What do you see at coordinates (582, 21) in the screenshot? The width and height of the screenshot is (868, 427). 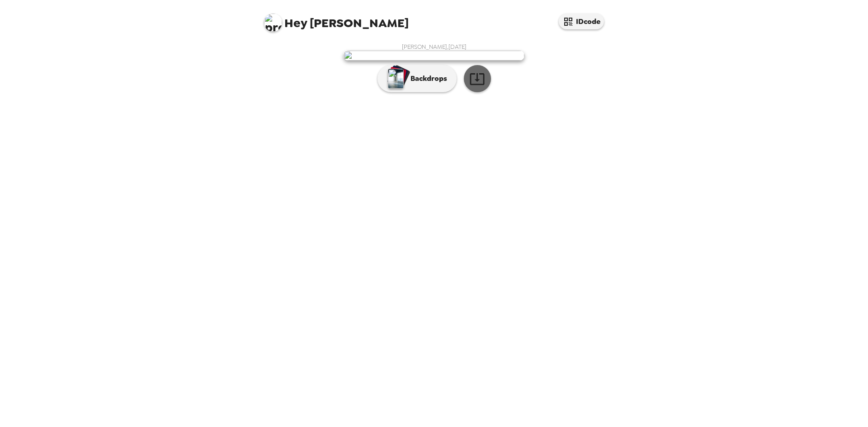 I see `button: IDcode` at bounding box center [582, 21].